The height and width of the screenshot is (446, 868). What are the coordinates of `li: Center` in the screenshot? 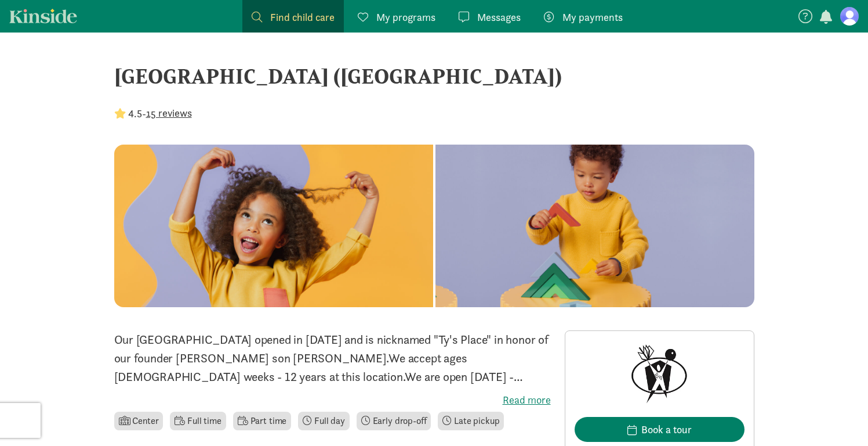 It's located at (139, 421).